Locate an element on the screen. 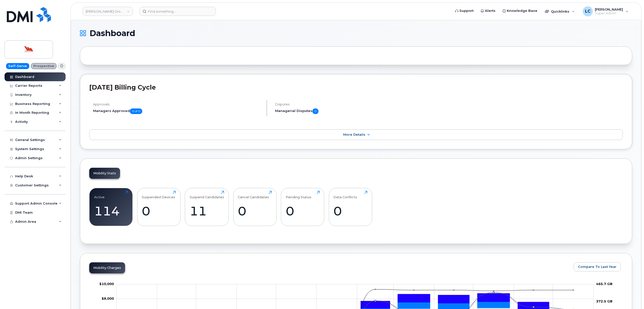 The image size is (644, 309). h4: Approvals is located at coordinates (177, 104).